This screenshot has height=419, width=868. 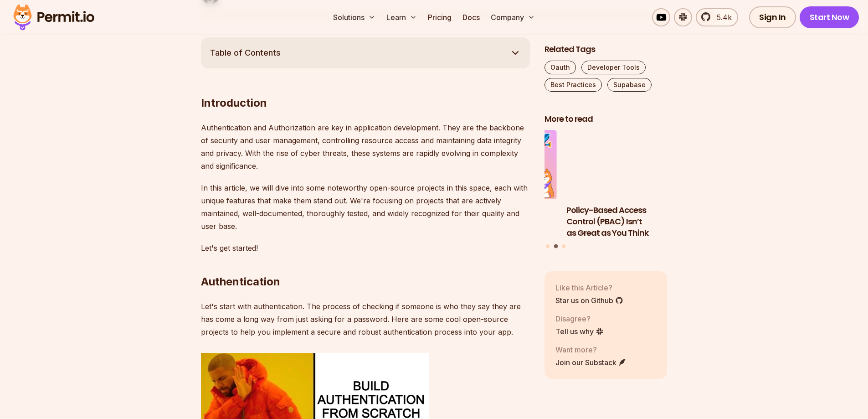 What do you see at coordinates (495, 222) in the screenshot?
I see `h3: How to Use JWTs for Authorization: Best Practices and Common Mistakes` at bounding box center [495, 222].